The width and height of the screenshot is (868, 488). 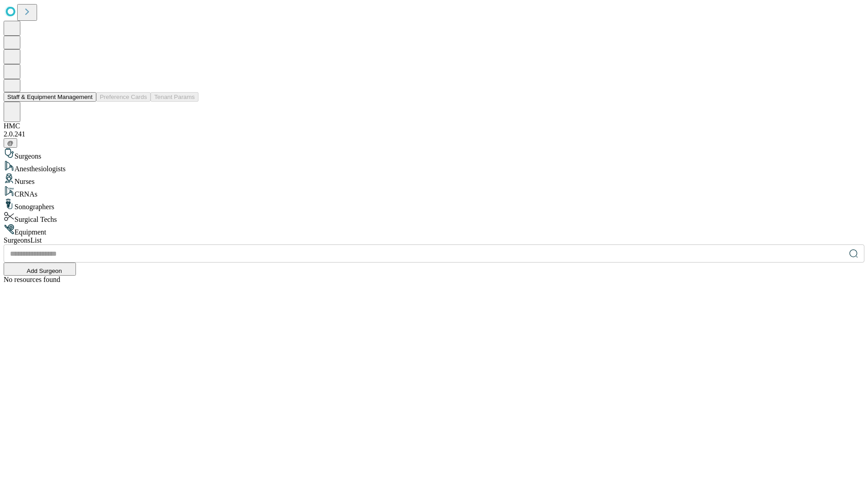 What do you see at coordinates (434, 155) in the screenshot?
I see `div: Surgeons` at bounding box center [434, 155].